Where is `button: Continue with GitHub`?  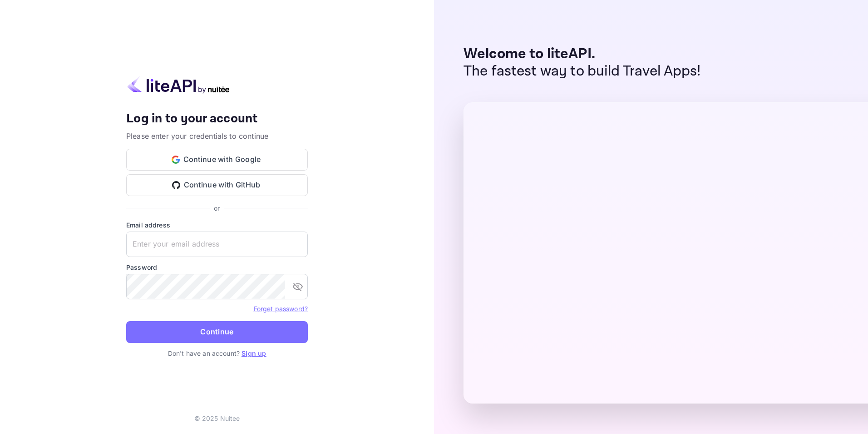
button: Continue with GitHub is located at coordinates (217, 185).